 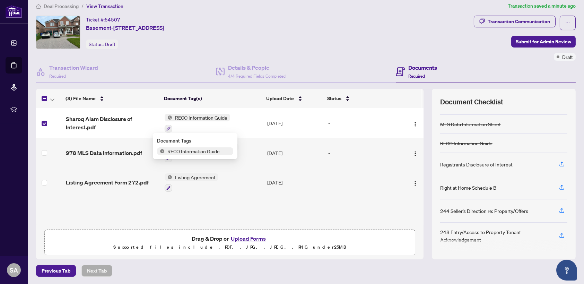 What do you see at coordinates (195, 177) in the screenshot?
I see `span: Listing Agreement` at bounding box center [195, 177].